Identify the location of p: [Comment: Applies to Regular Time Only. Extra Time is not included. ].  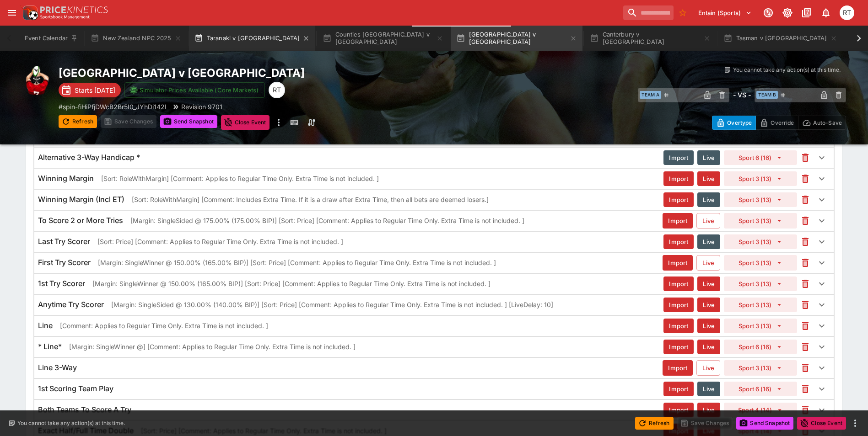
(164, 325).